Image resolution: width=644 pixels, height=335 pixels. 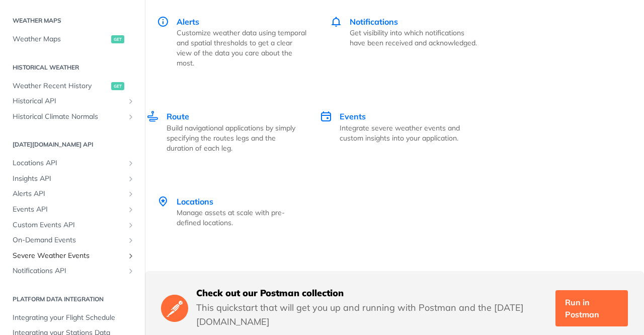 What do you see at coordinates (72, 20) in the screenshot?
I see `h2: Weather Maps` at bounding box center [72, 20].